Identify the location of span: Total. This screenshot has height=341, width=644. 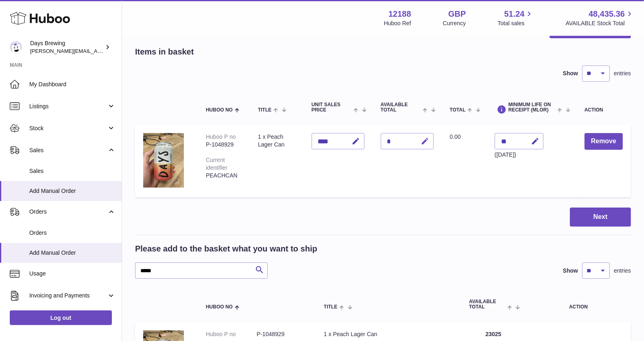
(458, 110).